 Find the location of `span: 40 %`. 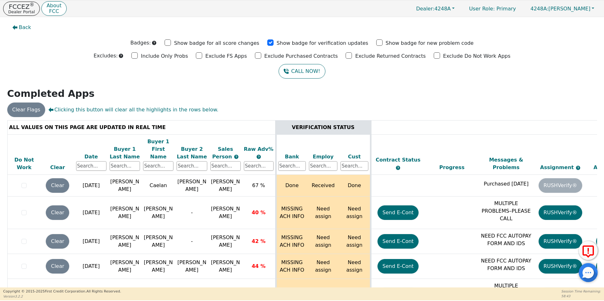

span: 40 % is located at coordinates (259, 213).